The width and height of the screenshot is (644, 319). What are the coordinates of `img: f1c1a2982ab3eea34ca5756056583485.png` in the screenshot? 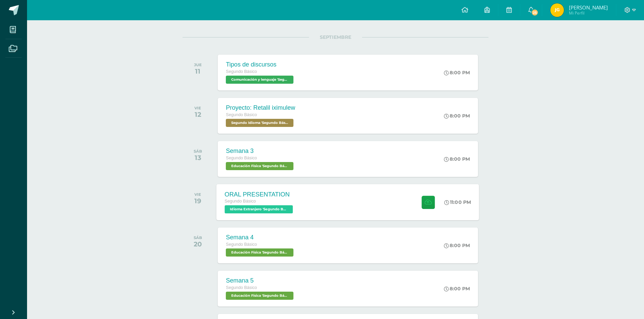 It's located at (557, 10).